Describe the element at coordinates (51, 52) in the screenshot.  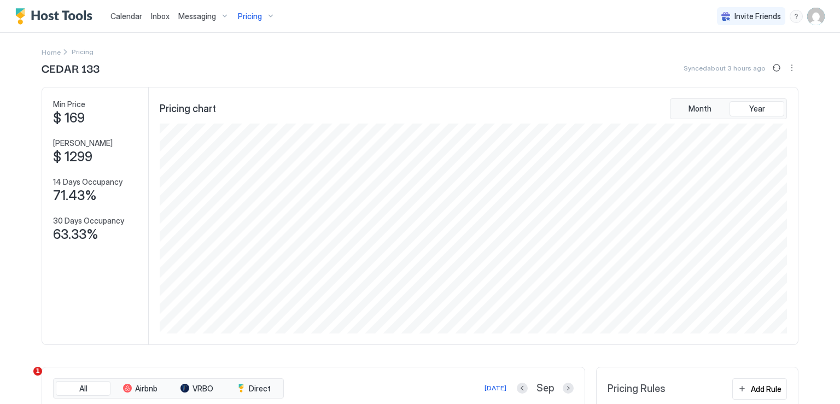
I see `span: Home` at that location.